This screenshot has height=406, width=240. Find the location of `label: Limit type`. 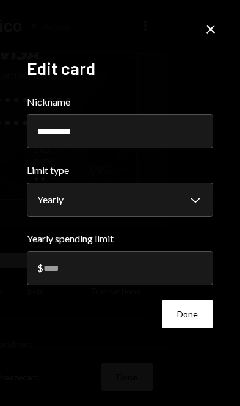

label: Limit type is located at coordinates (120, 170).